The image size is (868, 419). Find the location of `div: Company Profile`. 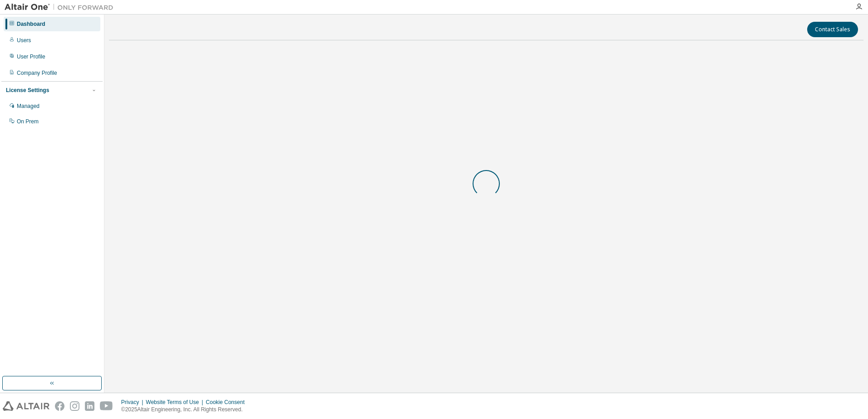

div: Company Profile is located at coordinates (37, 73).